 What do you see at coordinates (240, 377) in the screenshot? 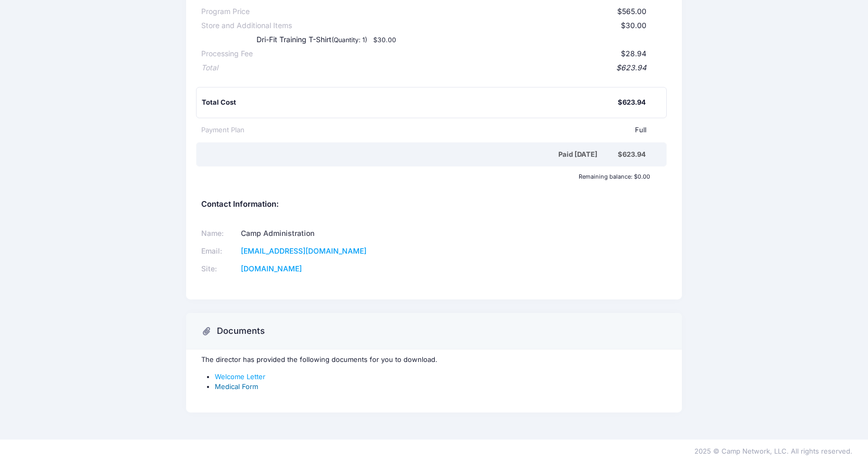
I see `a: Welcome Letter` at bounding box center [240, 377].